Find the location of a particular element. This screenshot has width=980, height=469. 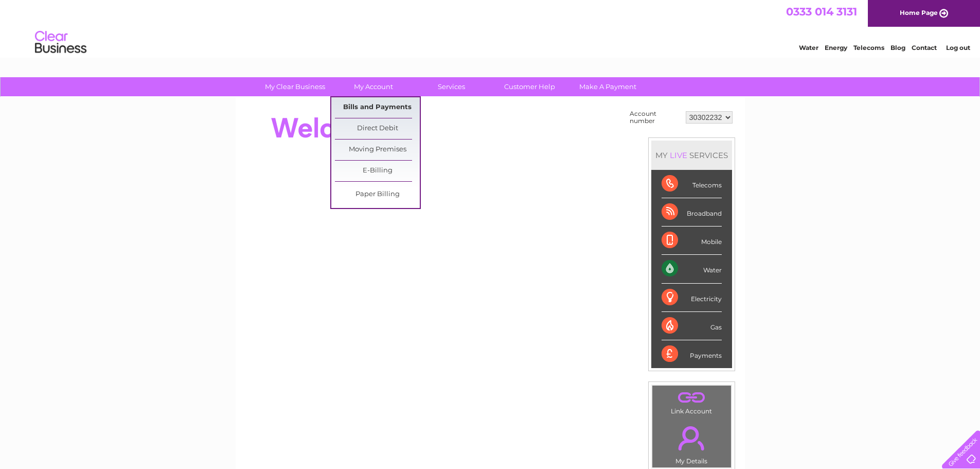

a: My Clear Business is located at coordinates (295, 86).